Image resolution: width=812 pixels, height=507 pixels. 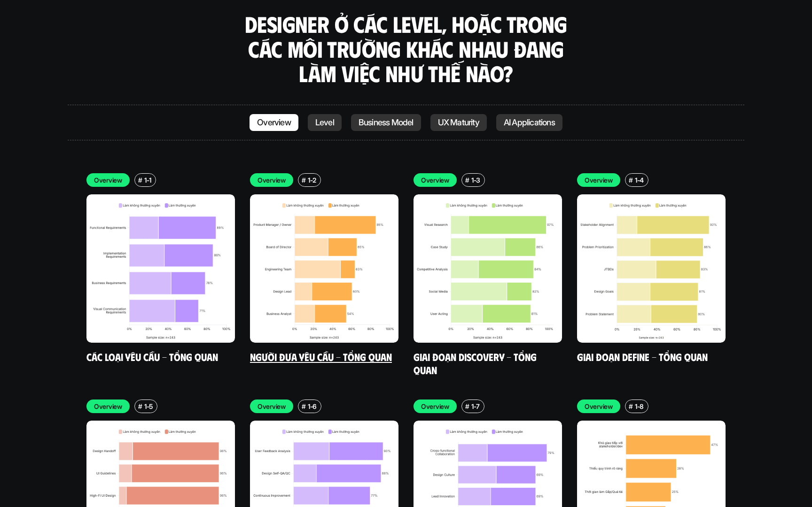 What do you see at coordinates (148, 180) in the screenshot?
I see `p: 1-1` at bounding box center [148, 180].